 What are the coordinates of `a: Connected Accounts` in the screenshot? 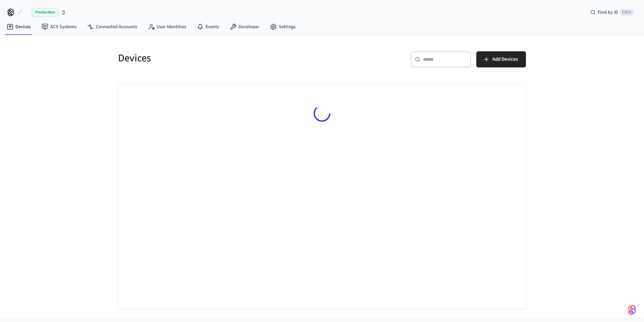 It's located at (112, 27).